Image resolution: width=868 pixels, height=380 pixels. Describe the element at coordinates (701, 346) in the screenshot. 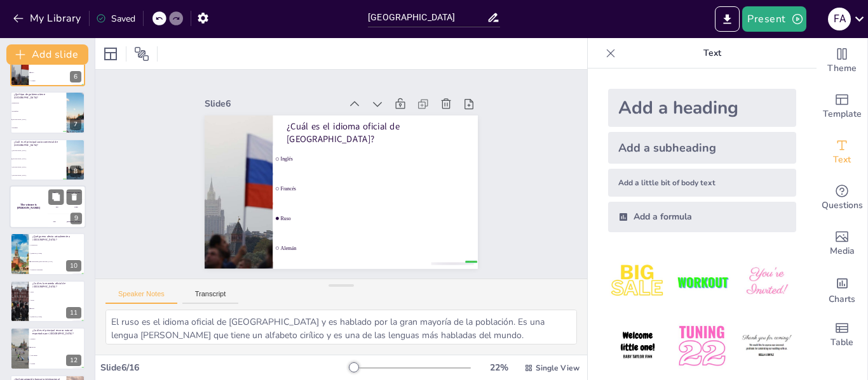

I see `img: 5.jpeg` at that location.